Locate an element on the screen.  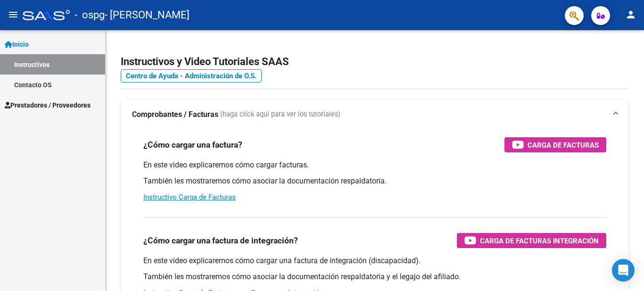
span: Carga de Facturas is located at coordinates (562, 145).